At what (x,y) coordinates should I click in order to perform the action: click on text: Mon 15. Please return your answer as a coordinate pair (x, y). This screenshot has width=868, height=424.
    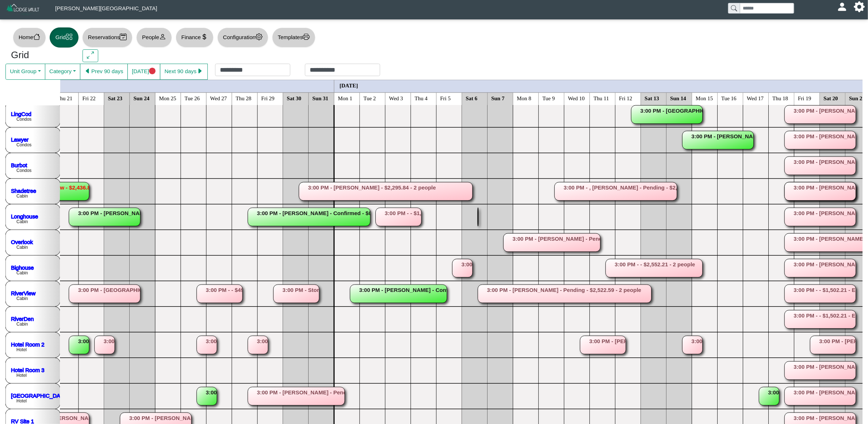
    Looking at the image, I should click on (705, 98).